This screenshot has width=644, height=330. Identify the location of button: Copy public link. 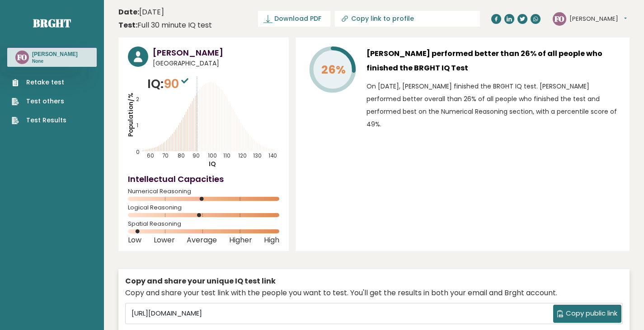
(587, 314).